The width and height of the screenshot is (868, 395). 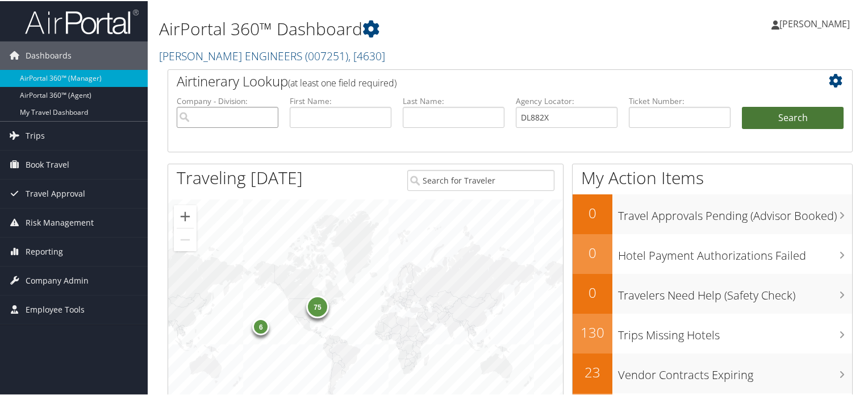 What do you see at coordinates (59, 221) in the screenshot?
I see `span: Risk Management` at bounding box center [59, 221].